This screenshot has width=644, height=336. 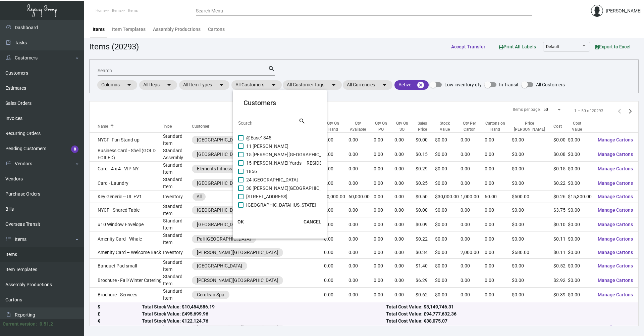 What do you see at coordinates (241, 222) in the screenshot?
I see `span: OK` at bounding box center [241, 222].